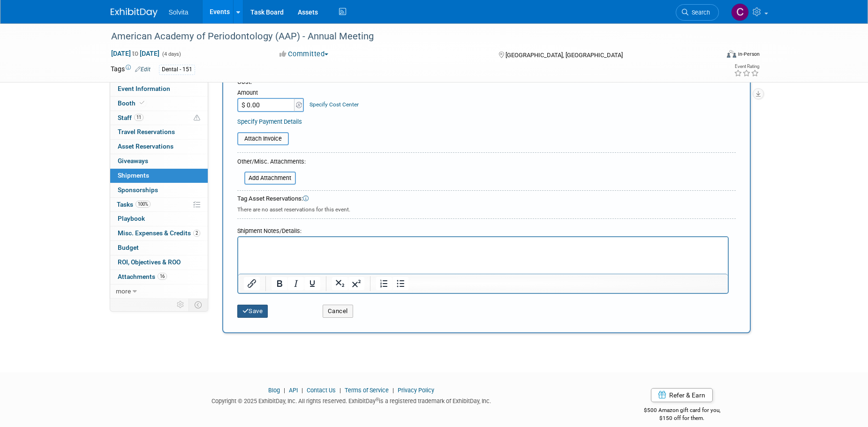 This screenshot has height=427, width=868. Describe the element at coordinates (304, 54) in the screenshot. I see `button: Committed` at that location.